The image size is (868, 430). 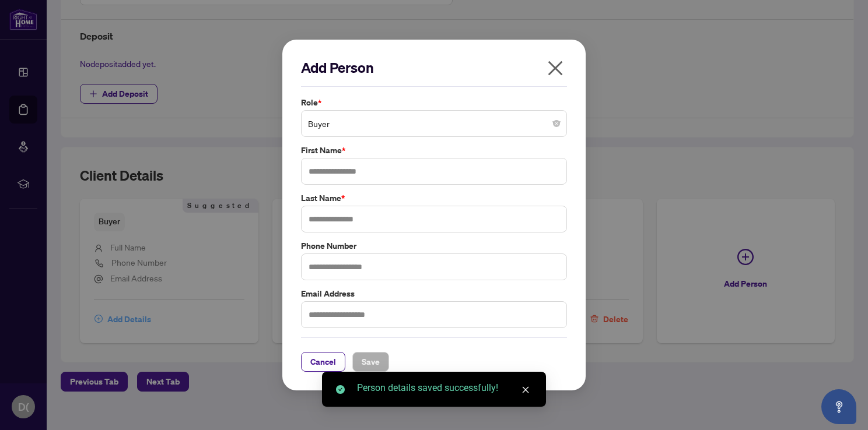 I want to click on div: Person details saved successfully!, so click(x=444, y=388).